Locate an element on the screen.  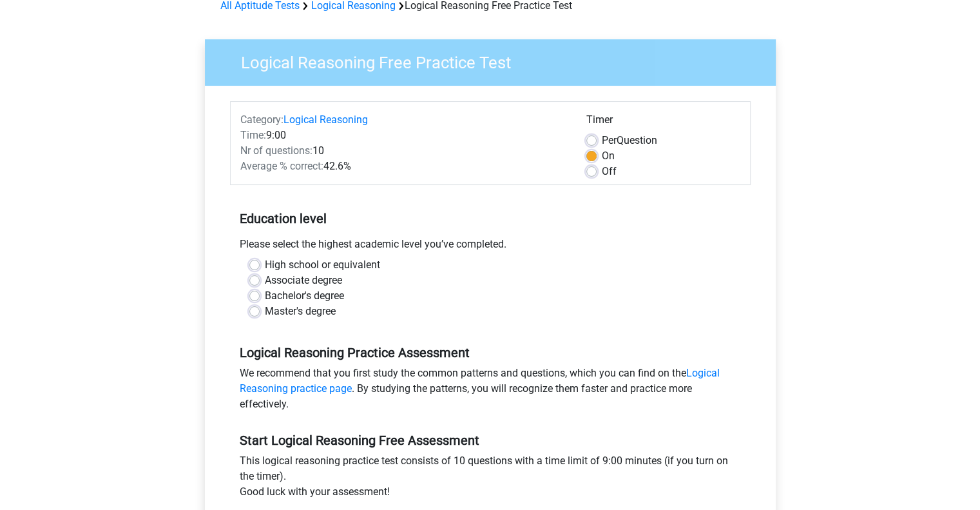
label: High school or equivalent is located at coordinates (322, 265).